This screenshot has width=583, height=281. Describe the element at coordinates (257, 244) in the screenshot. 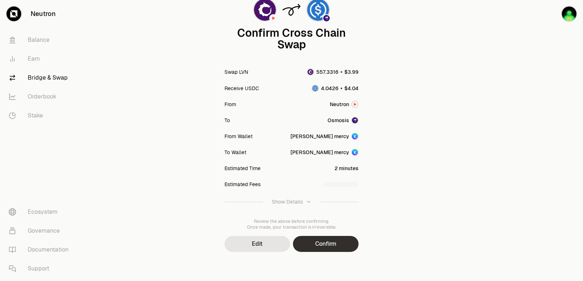

I see `button: Edit` at that location.